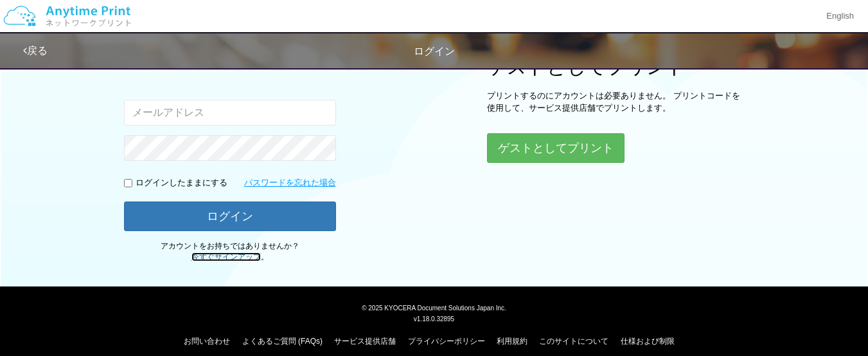  What do you see at coordinates (230, 112) in the screenshot?
I see `input: メールアドレス` at bounding box center [230, 112].